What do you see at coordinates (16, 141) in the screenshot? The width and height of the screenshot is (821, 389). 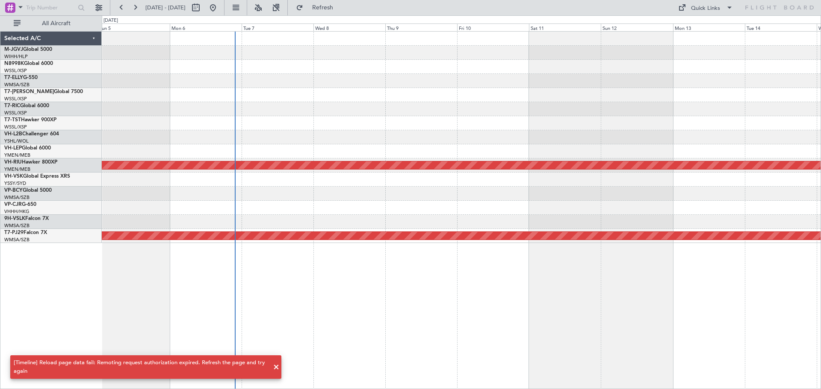 I see `a: YSHL/WOL` at bounding box center [16, 141].